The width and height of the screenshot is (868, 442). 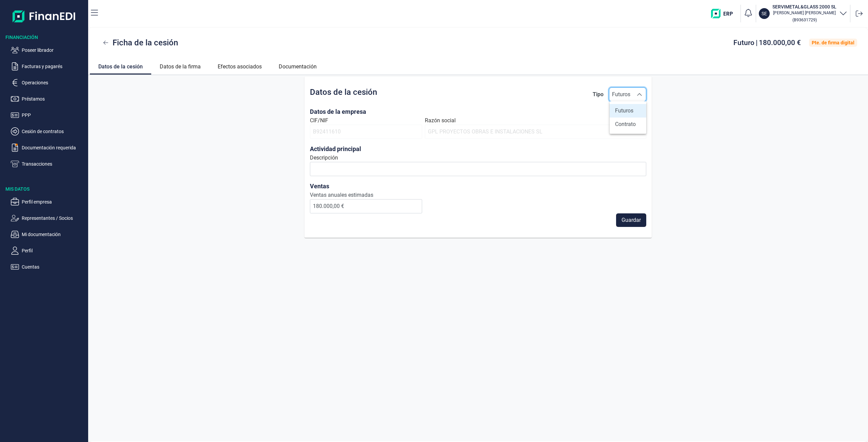 I want to click on label: Ventas anuales estimadas, so click(x=366, y=195).